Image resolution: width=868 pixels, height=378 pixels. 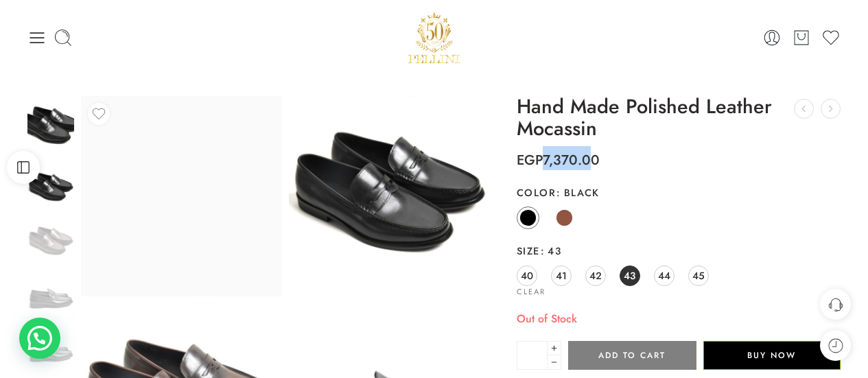 What do you see at coordinates (531, 293) in the screenshot?
I see `a: Clear options` at bounding box center [531, 293].